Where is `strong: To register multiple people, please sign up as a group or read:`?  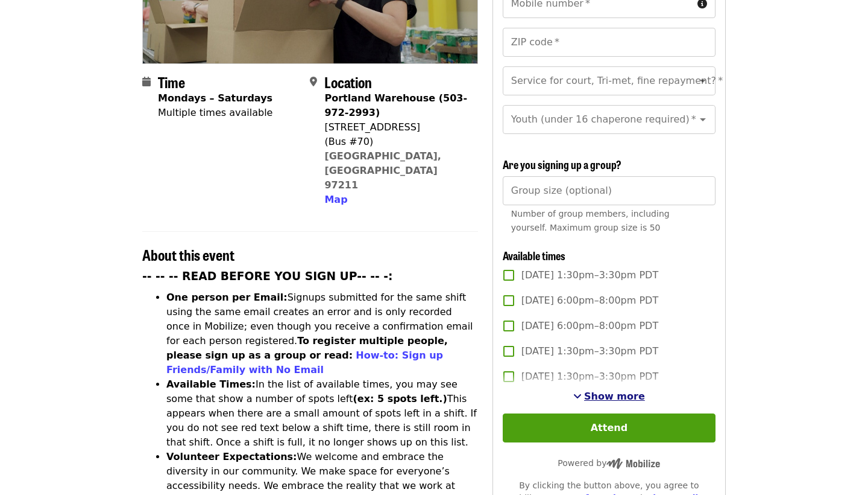
strong: To register multiple people, please sign up as a group or read: is located at coordinates (307, 347).